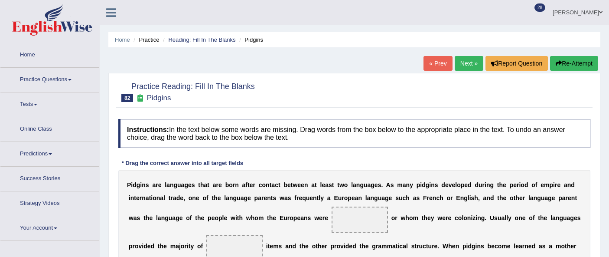 The height and width of the screenshot is (257, 609). Describe the element at coordinates (183, 163) in the screenshot. I see `div: * Drag the correct answer into all target fields` at that location.